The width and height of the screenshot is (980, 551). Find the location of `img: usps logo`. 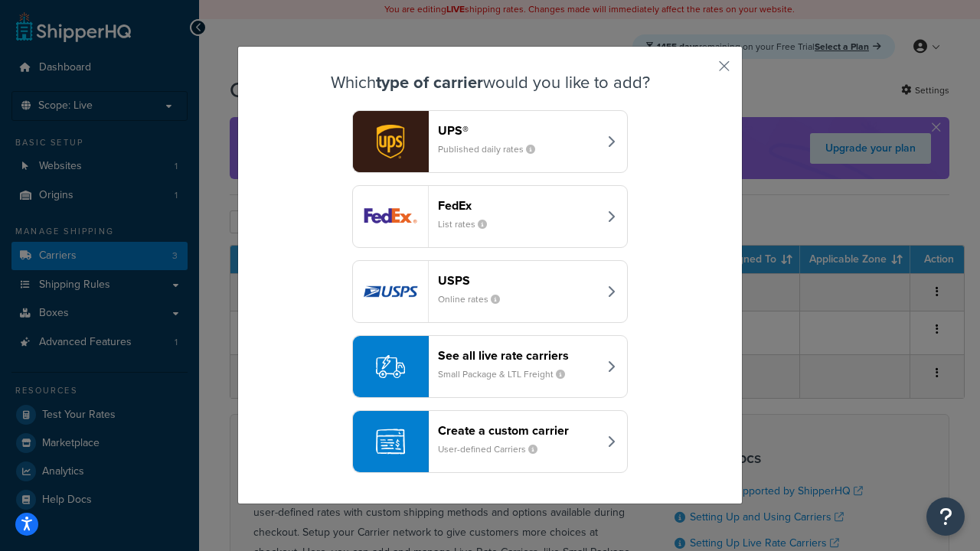

img: usps logo is located at coordinates (390, 292).